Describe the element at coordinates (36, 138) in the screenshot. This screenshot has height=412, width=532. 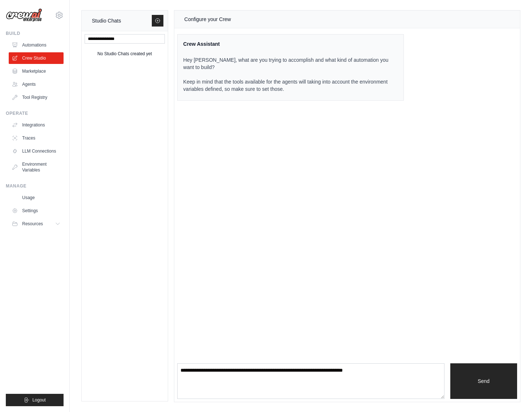
I see `a: Traces` at that location.